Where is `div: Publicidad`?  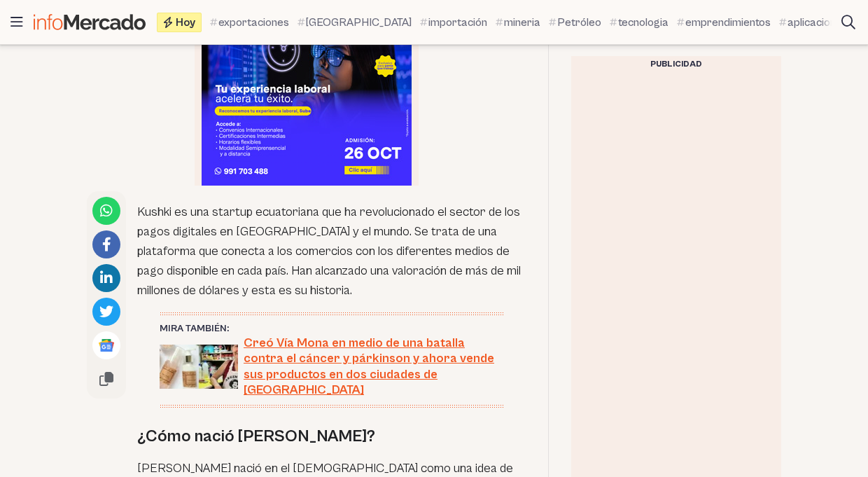 div: Publicidad is located at coordinates (676, 64).